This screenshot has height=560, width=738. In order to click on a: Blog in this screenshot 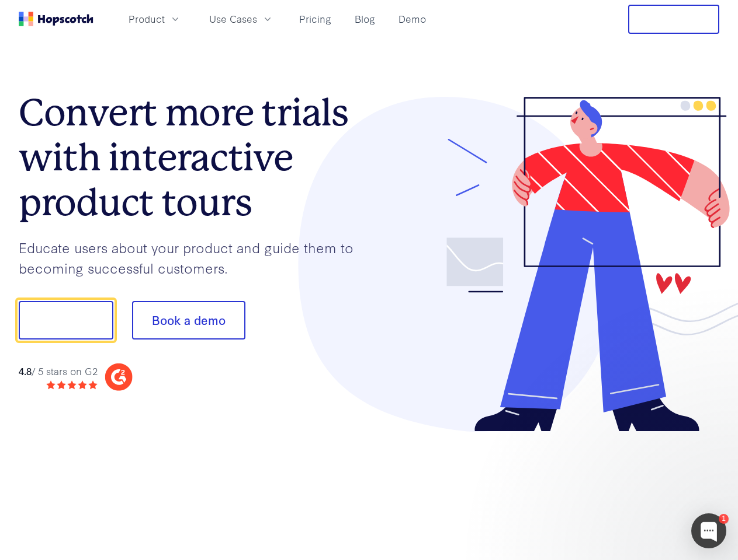, I will do `click(364, 18)`.